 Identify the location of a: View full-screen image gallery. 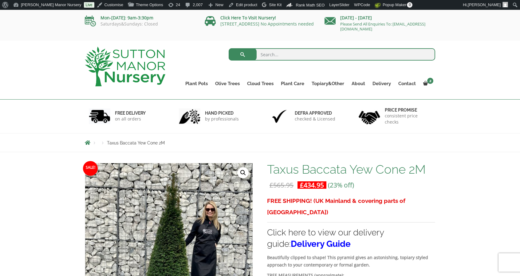
(243, 173).